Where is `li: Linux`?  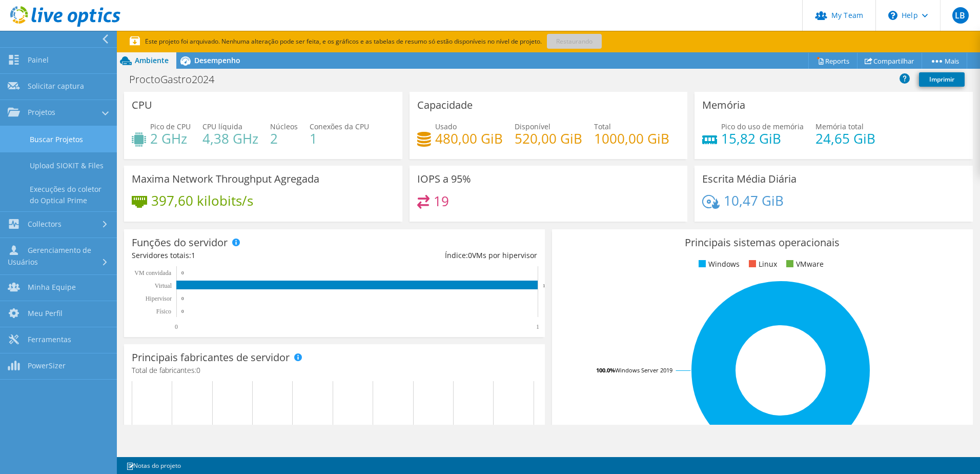
li: Linux is located at coordinates (761, 264).